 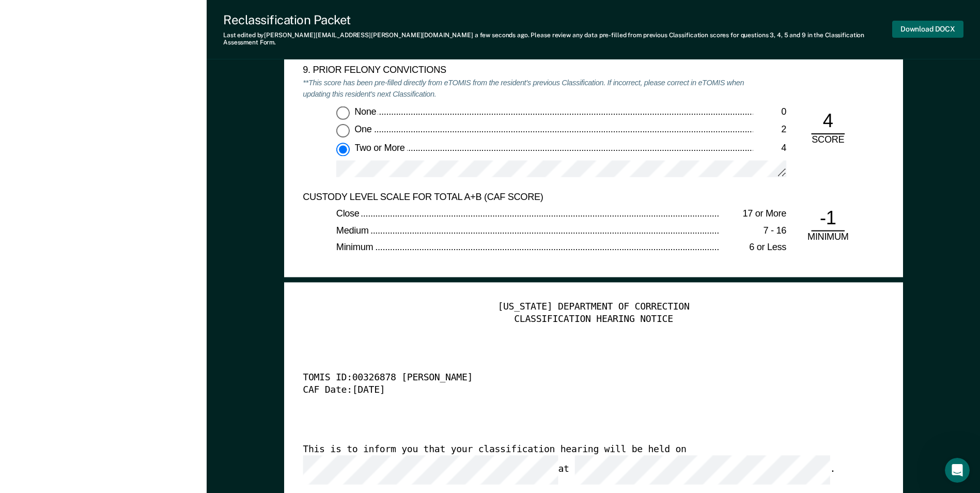 I want to click on div: MINIMUM, so click(x=828, y=237).